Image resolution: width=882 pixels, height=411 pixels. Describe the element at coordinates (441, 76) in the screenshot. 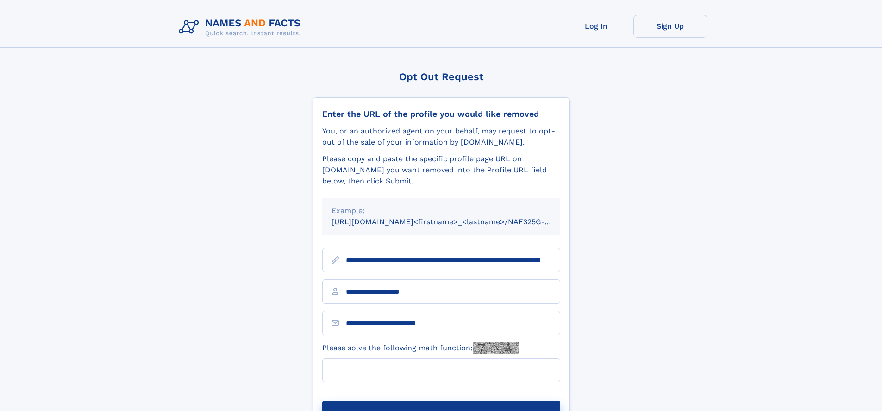

I see `div: Opt Out Request` at that location.